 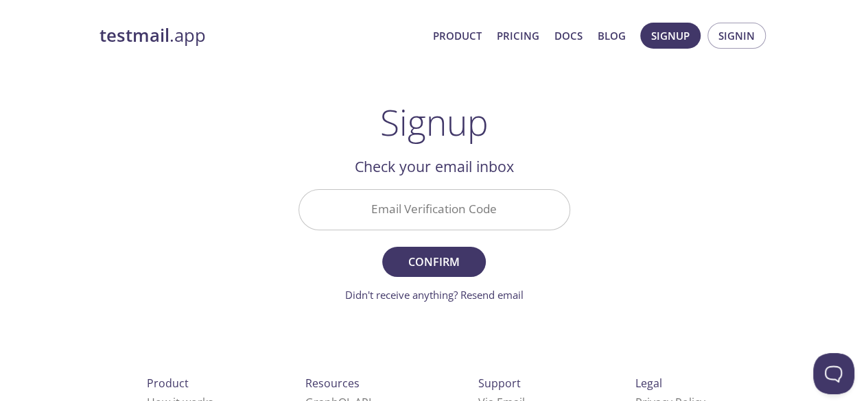 I want to click on span: Support, so click(x=500, y=384).